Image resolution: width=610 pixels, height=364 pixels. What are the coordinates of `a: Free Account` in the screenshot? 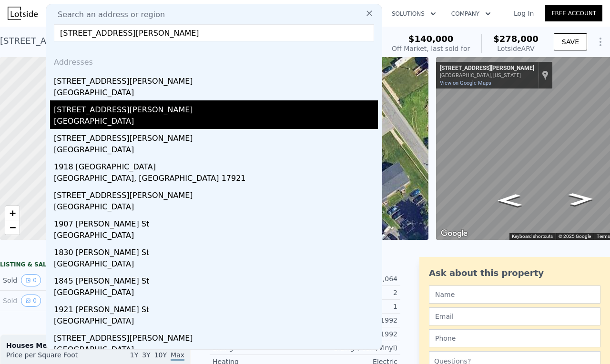 It's located at (574, 13).